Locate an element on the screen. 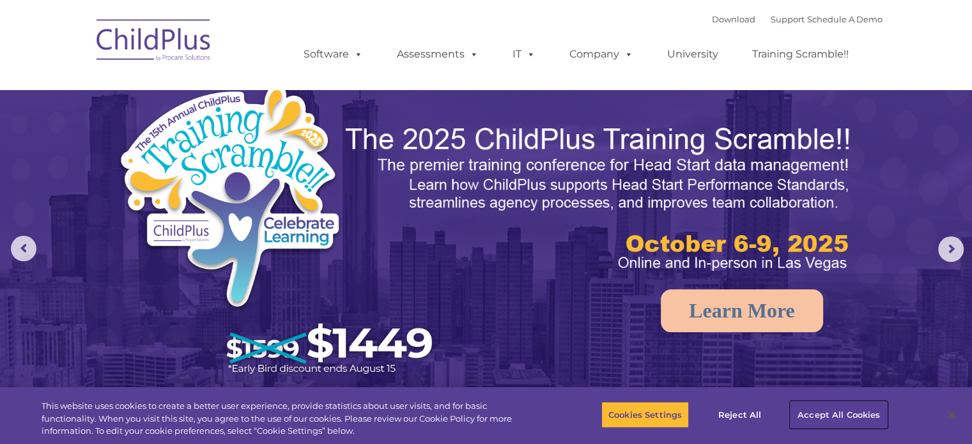  a: Schedule A Demo is located at coordinates (845, 19).